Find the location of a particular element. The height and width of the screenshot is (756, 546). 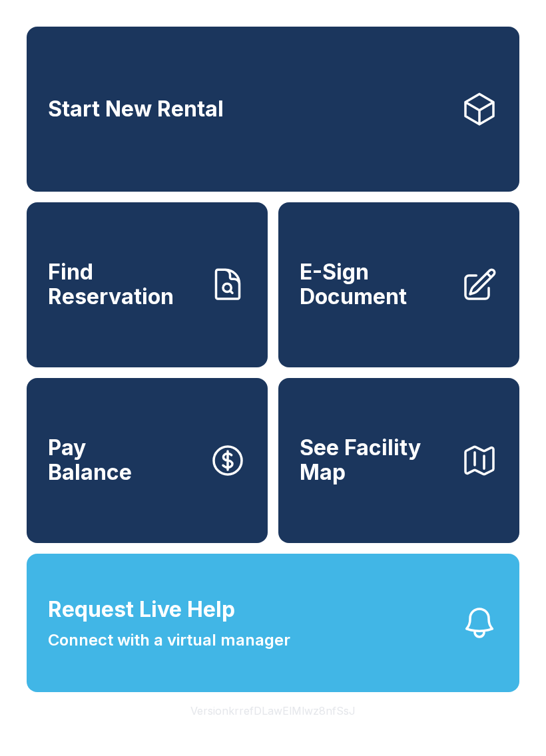

span: Start New Rental is located at coordinates (136, 109).